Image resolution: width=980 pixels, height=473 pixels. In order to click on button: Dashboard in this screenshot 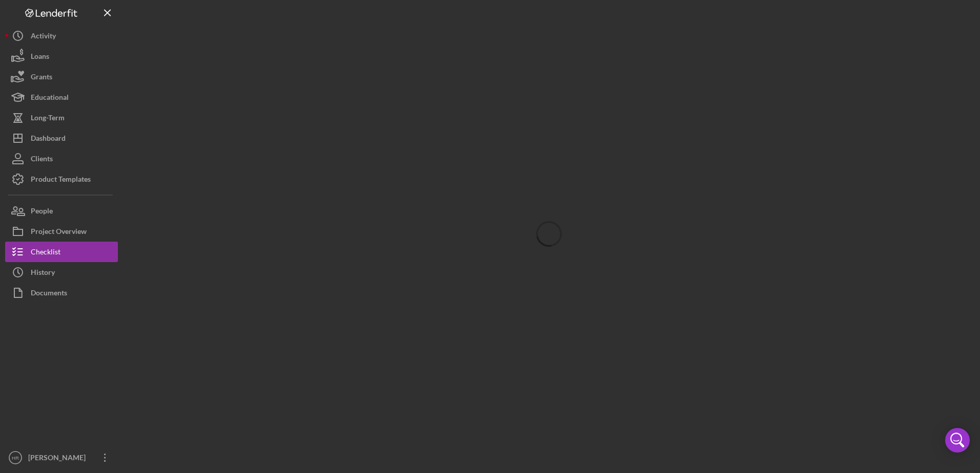, I will do `click(62, 138)`.